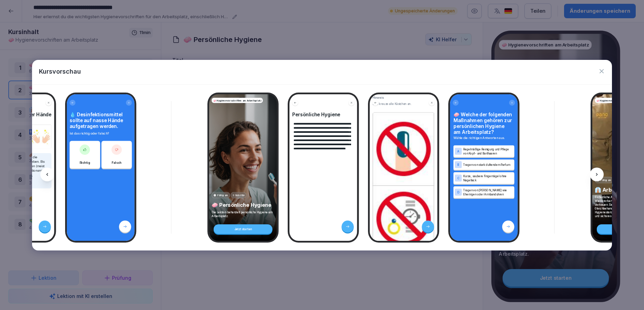 This screenshot has width=644, height=310. I want to click on p: A, so click(458, 151).